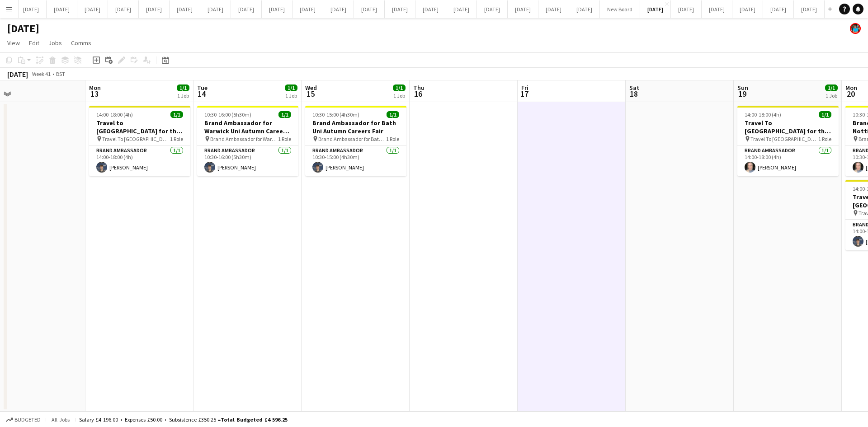 Image resolution: width=868 pixels, height=427 pixels. I want to click on div: BST, so click(61, 74).